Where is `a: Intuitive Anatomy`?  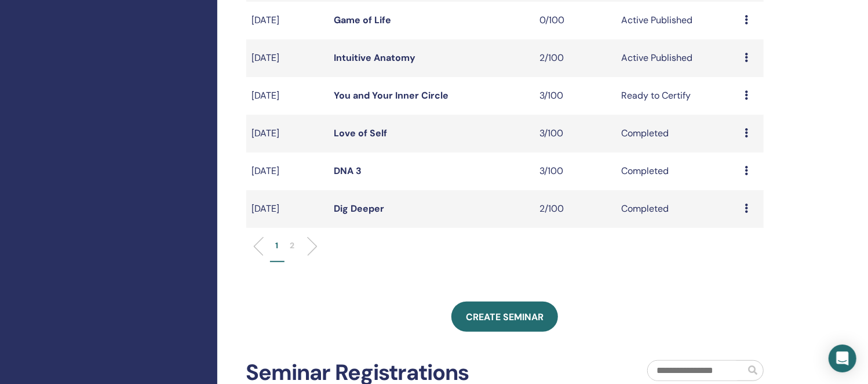
a: Intuitive Anatomy is located at coordinates (374, 58).